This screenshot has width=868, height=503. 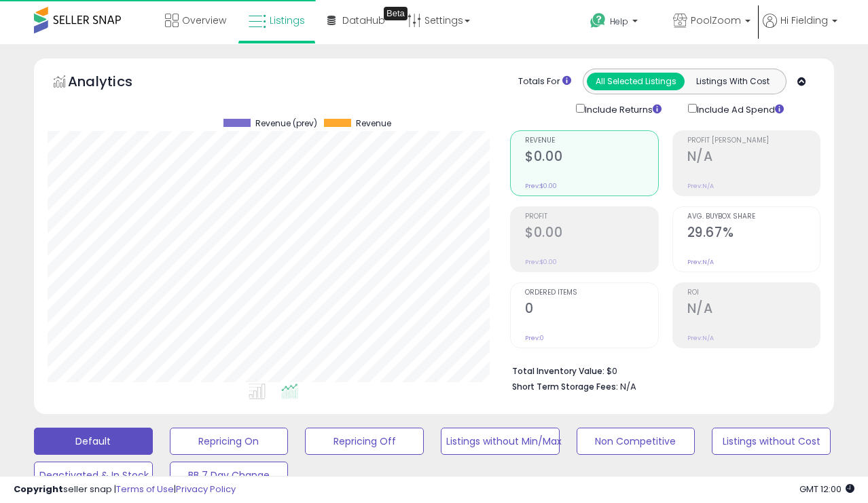 I want to click on div: seller snap | |, so click(x=124, y=489).